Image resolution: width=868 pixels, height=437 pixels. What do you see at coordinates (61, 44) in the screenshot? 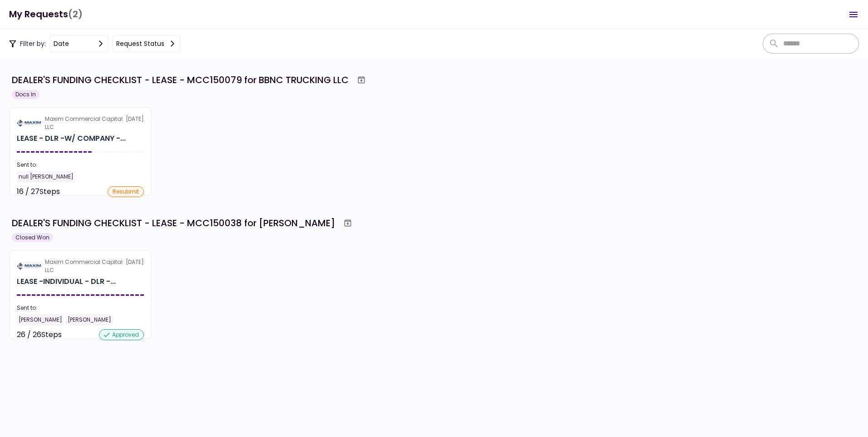
I see `div: date` at bounding box center [61, 44].